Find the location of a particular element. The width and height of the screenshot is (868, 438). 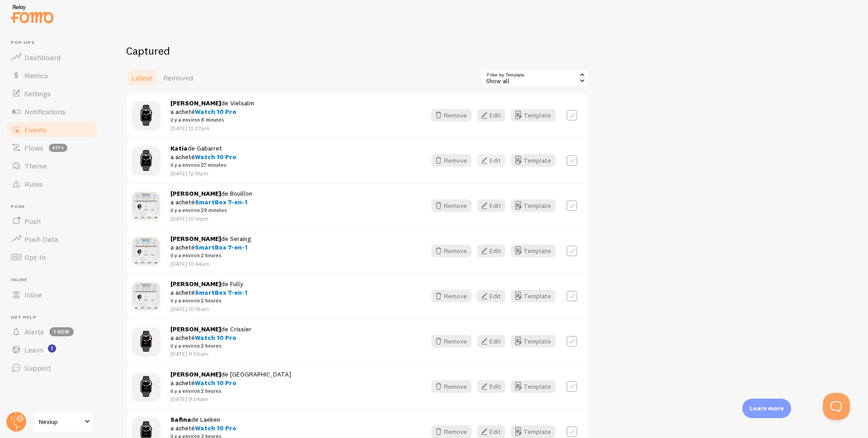

span: de Crissier a acheté is located at coordinates (211, 338).